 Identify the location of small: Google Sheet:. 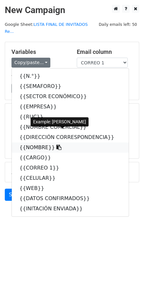
(46, 28).